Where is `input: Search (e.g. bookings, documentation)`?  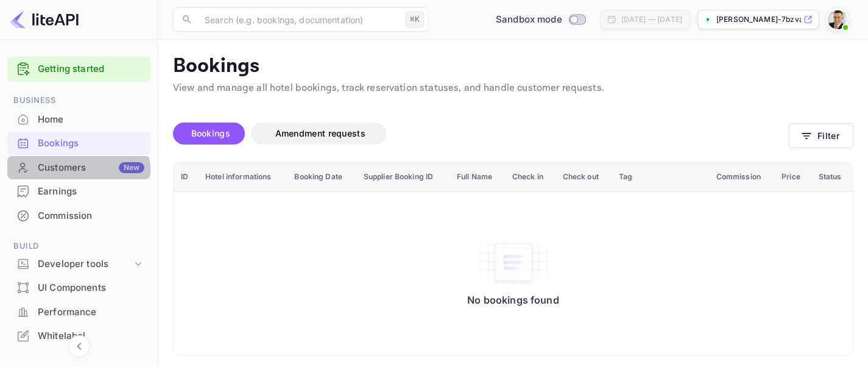
input: Search (e.g. bookings, documentation) is located at coordinates (299, 19).